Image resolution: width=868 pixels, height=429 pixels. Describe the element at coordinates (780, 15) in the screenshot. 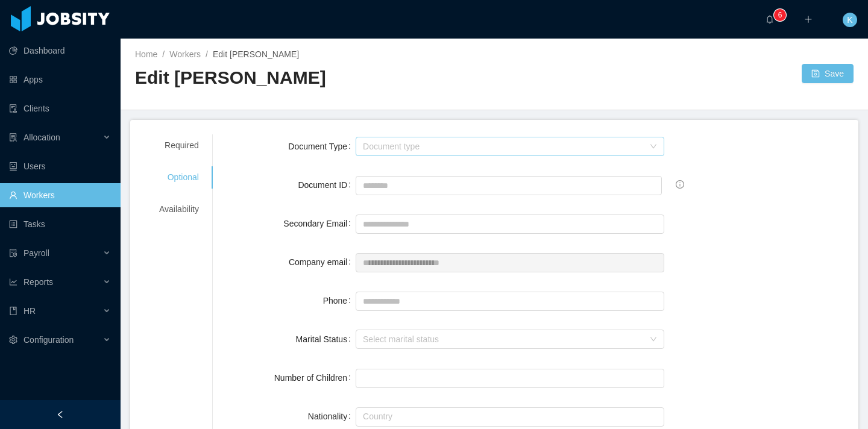

I see `sup: 6` at that location.